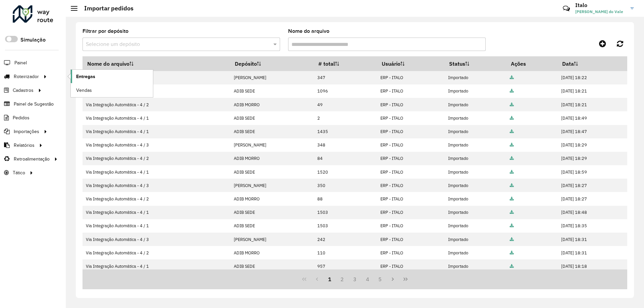  I want to click on th: Ações, so click(532, 64).